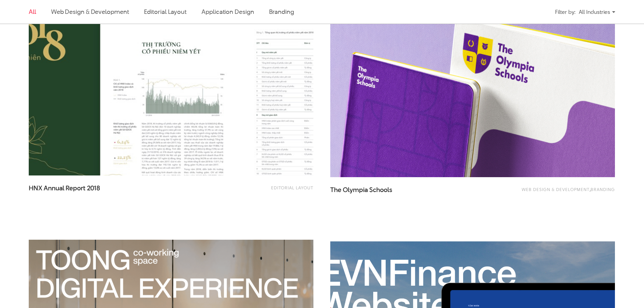 This screenshot has height=308, width=644. I want to click on span: The, so click(336, 190).